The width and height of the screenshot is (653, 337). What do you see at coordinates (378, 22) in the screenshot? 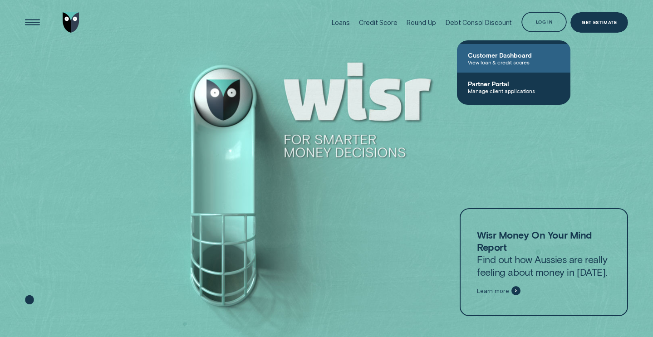
I see `div: Credit Score` at bounding box center [378, 22].